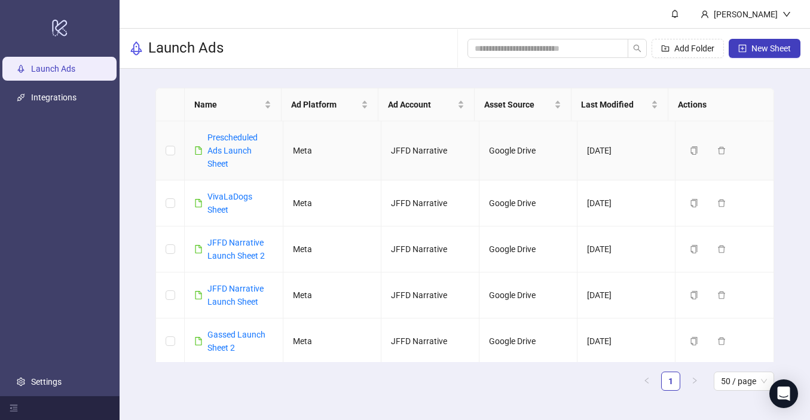 Image resolution: width=810 pixels, height=420 pixels. I want to click on span: Add Folder, so click(694, 48).